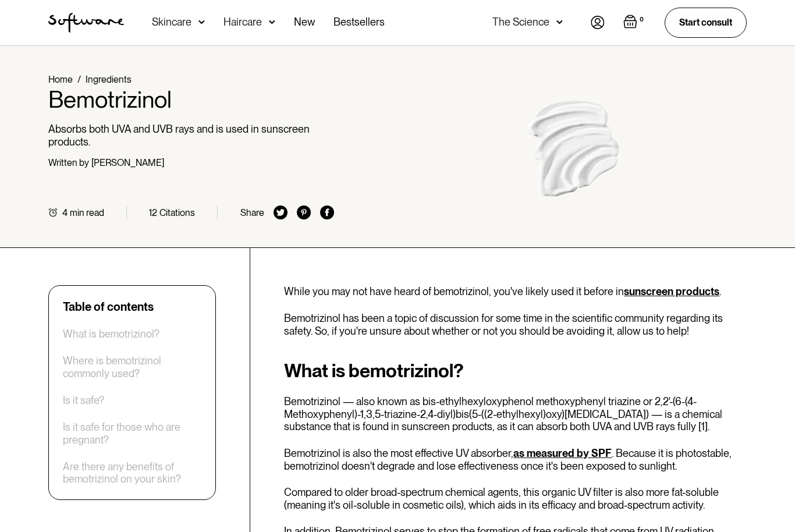 The width and height of the screenshot is (795, 532). What do you see at coordinates (242, 22) in the screenshot?
I see `div: Haircare` at bounding box center [242, 22].